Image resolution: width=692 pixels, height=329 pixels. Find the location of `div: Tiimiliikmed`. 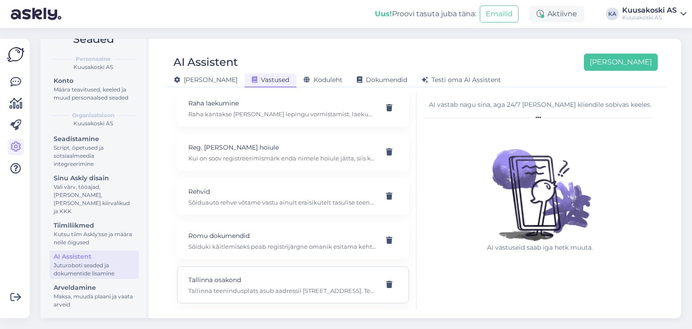

div: Tiimiliikmed is located at coordinates (94, 225).